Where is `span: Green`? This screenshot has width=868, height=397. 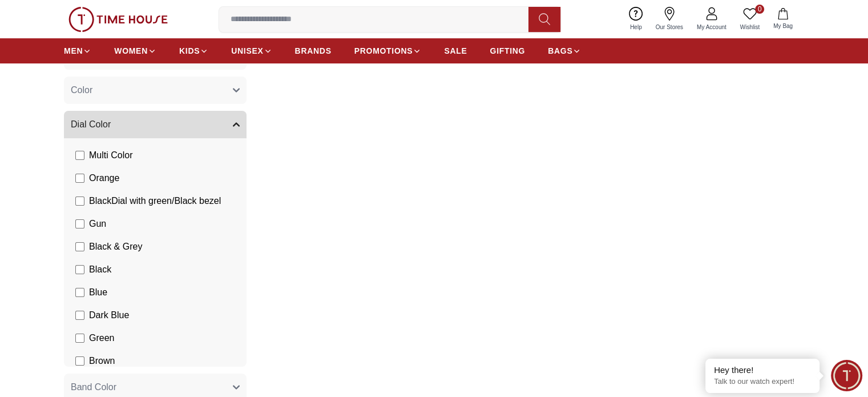
span: Green is located at coordinates (102, 338).